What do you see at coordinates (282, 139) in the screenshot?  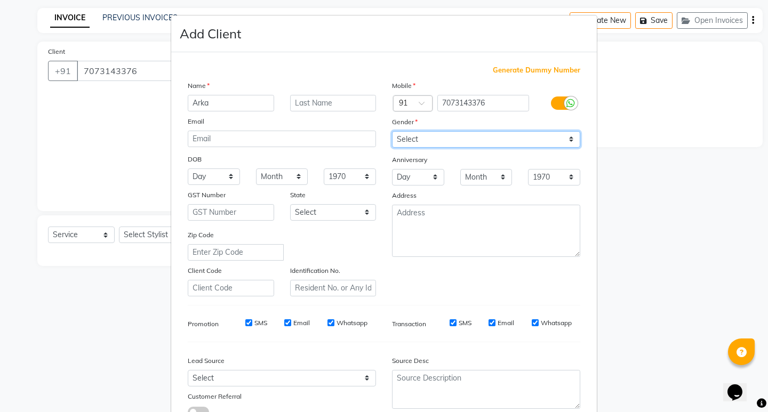 I see `input: Email` at bounding box center [282, 139].